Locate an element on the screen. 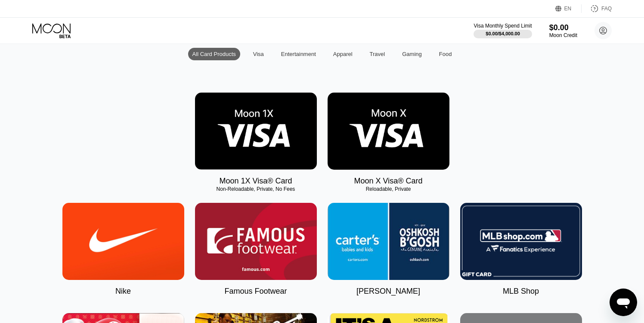 This screenshot has height=323, width=644. div: Moon 1X Visa® Card is located at coordinates (255, 181).